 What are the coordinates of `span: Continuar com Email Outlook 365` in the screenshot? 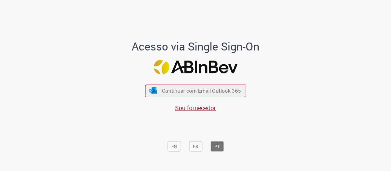 It's located at (201, 90).